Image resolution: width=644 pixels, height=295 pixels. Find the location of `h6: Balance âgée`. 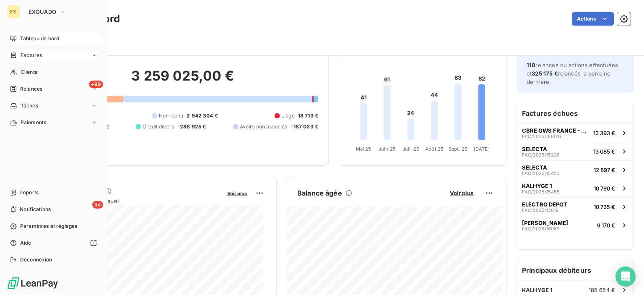

h6: Balance âgée is located at coordinates (319, 193).